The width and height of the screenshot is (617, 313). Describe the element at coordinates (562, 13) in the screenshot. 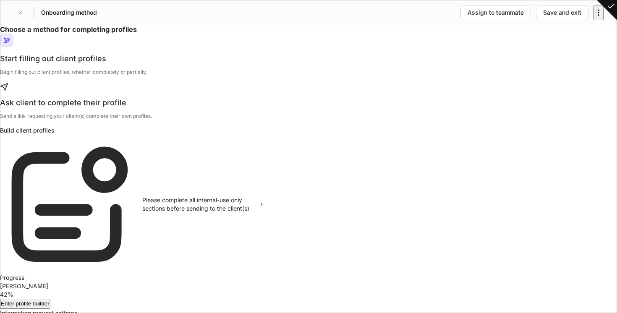

I see `div: Save and exit` at that location.